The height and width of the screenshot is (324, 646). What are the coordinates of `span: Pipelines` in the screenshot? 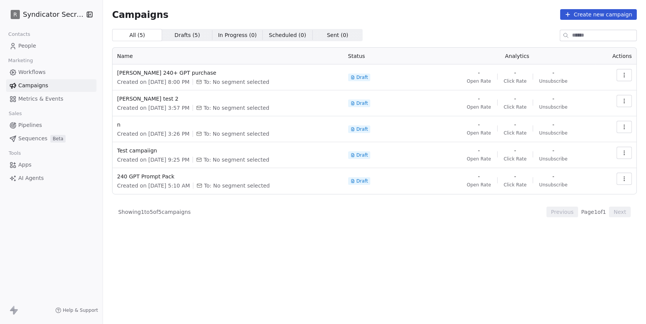 It's located at (30, 125).